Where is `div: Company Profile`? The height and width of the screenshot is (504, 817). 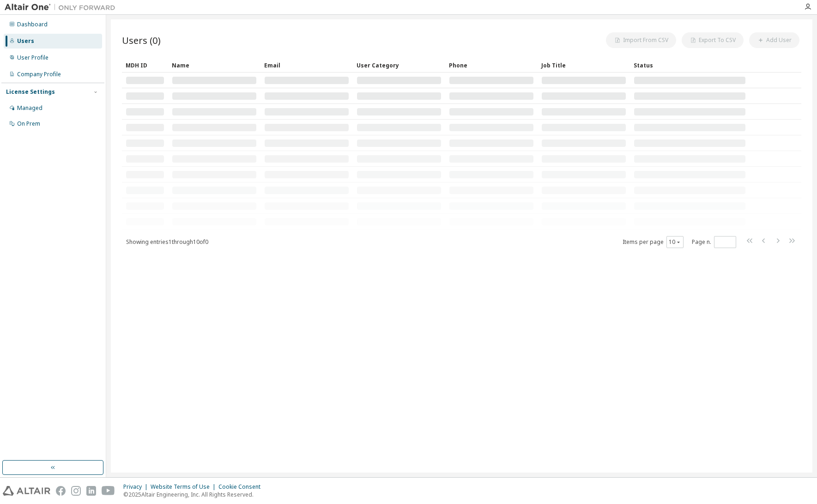
div: Company Profile is located at coordinates (39, 74).